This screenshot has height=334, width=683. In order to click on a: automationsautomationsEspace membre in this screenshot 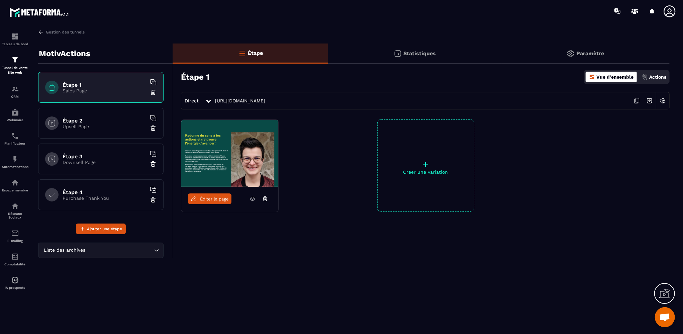, I will do `click(15, 185)`.